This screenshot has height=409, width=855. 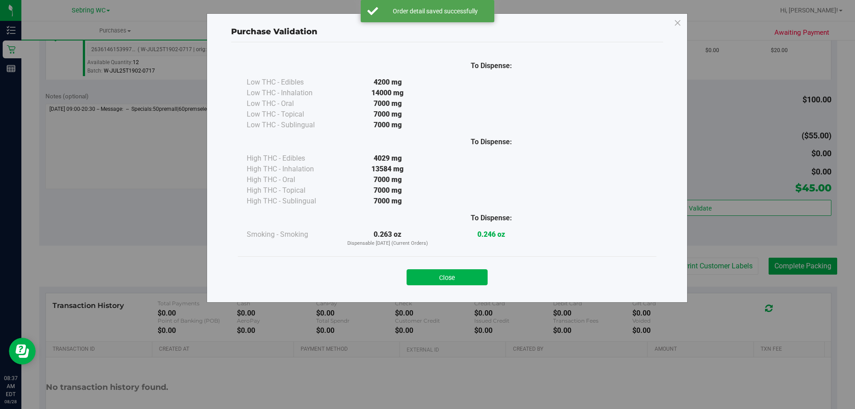 I want to click on div: High THC - Sublingual, so click(x=291, y=201).